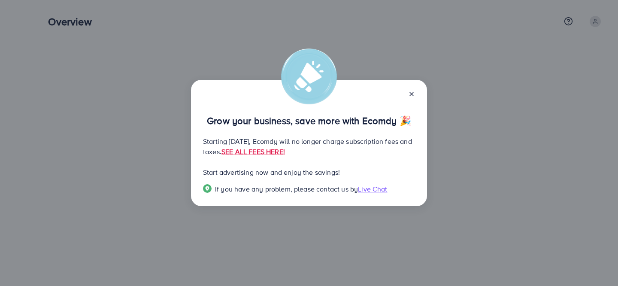 The width and height of the screenshot is (618, 286). What do you see at coordinates (309, 172) in the screenshot?
I see `p: Start advertising now and enjoy the savings!` at bounding box center [309, 172].